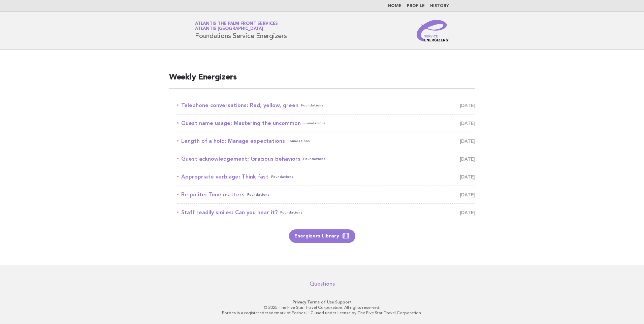 Image resolution: width=644 pixels, height=324 pixels. Describe the element at coordinates (241, 31) in the screenshot. I see `h1: Foundations Service Energizers` at that location.